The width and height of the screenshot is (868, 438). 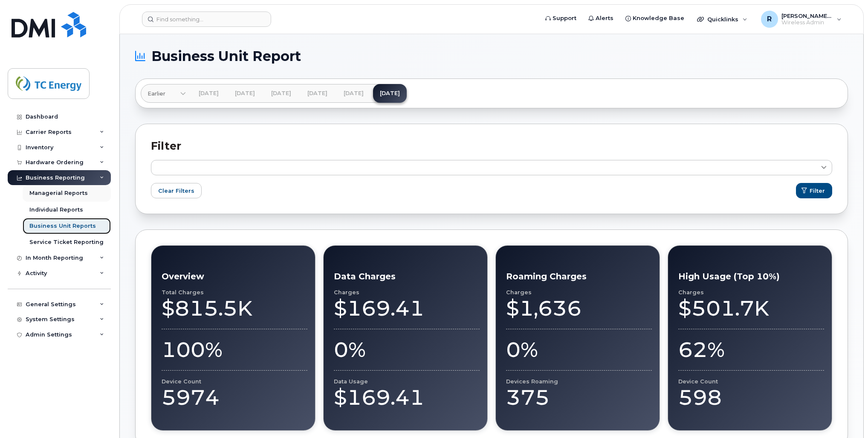 I want to click on div: $815.5K, so click(x=235, y=308).